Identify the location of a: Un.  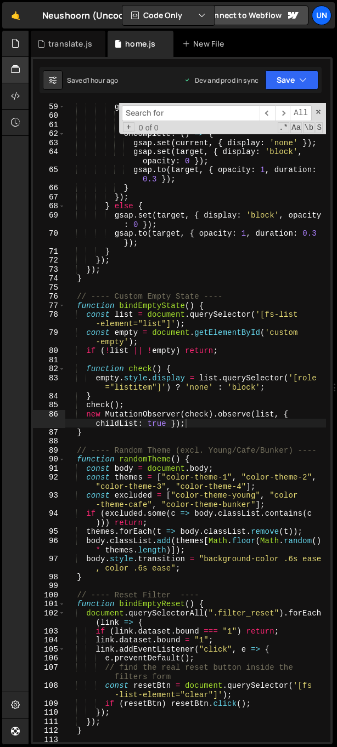
(321, 15).